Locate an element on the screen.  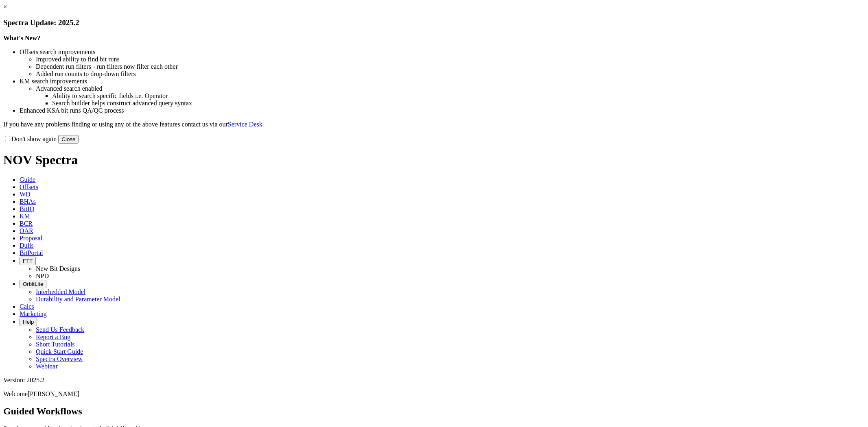
span: Help is located at coordinates (28, 322).